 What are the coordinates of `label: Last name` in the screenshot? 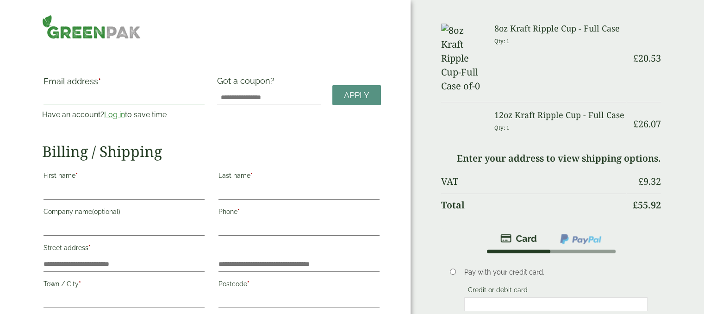 It's located at (299, 177).